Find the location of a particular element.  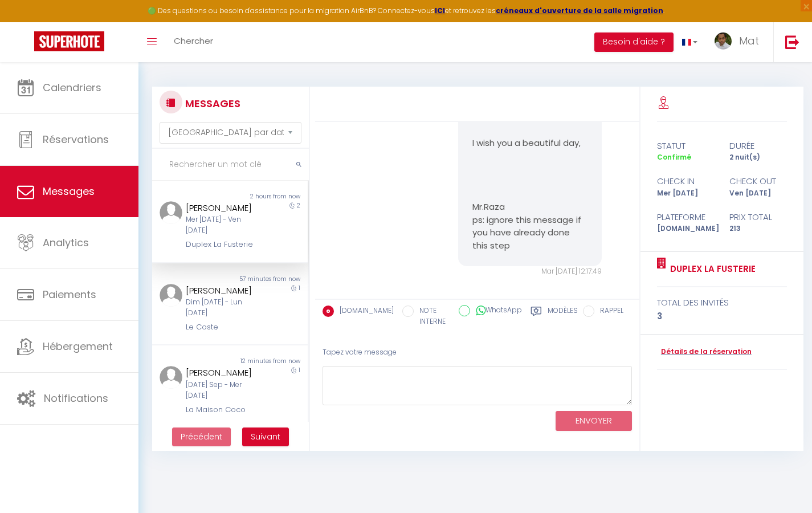

span: Chercher is located at coordinates (194, 40).